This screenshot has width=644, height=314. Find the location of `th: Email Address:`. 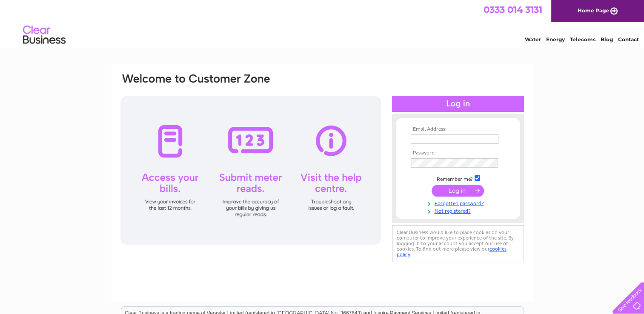

th: Email Address: is located at coordinates (458, 129).